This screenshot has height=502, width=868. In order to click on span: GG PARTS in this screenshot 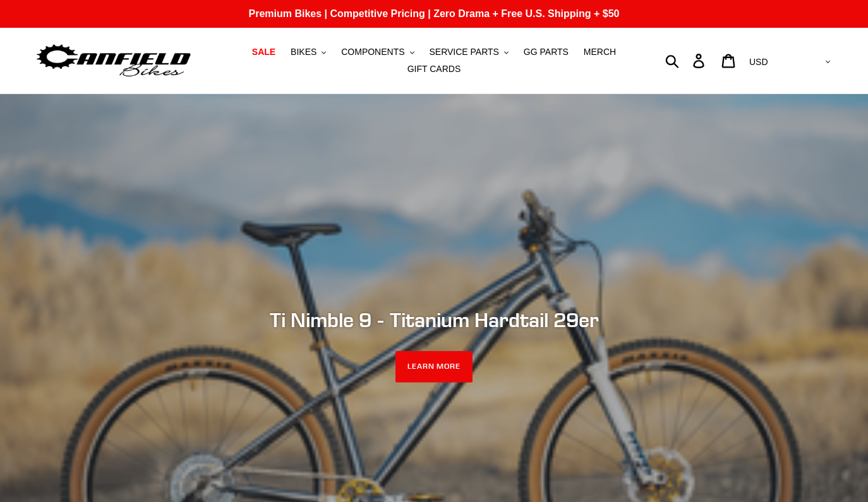, I will do `click(546, 51)`.